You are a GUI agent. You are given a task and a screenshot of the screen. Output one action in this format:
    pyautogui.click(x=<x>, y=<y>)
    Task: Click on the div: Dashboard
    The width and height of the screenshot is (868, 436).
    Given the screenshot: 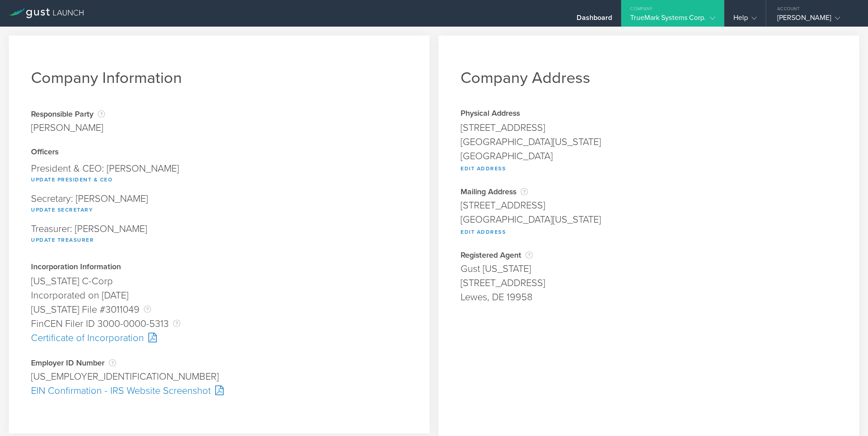 What is the action you would take?
    pyautogui.click(x=594, y=20)
    